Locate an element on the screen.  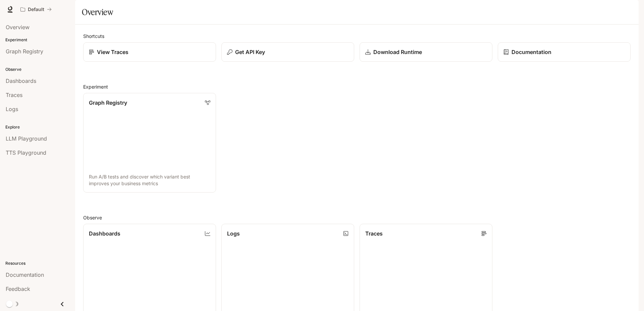
h2: Experiment is located at coordinates (357, 86).